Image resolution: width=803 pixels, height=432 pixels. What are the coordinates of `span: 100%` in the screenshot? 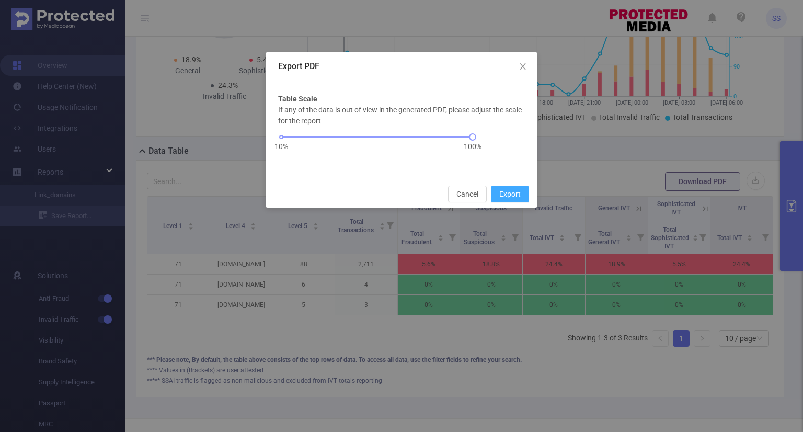 It's located at (472, 146).